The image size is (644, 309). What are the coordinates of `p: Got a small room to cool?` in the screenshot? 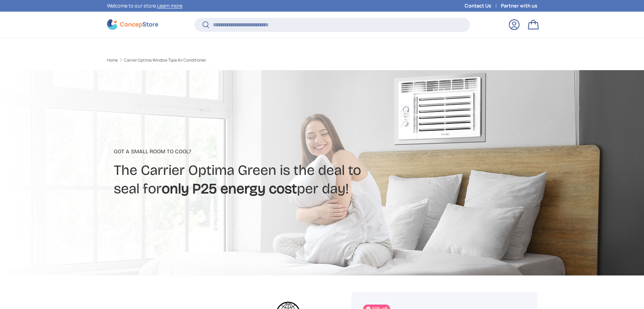 It's located at (245, 151).